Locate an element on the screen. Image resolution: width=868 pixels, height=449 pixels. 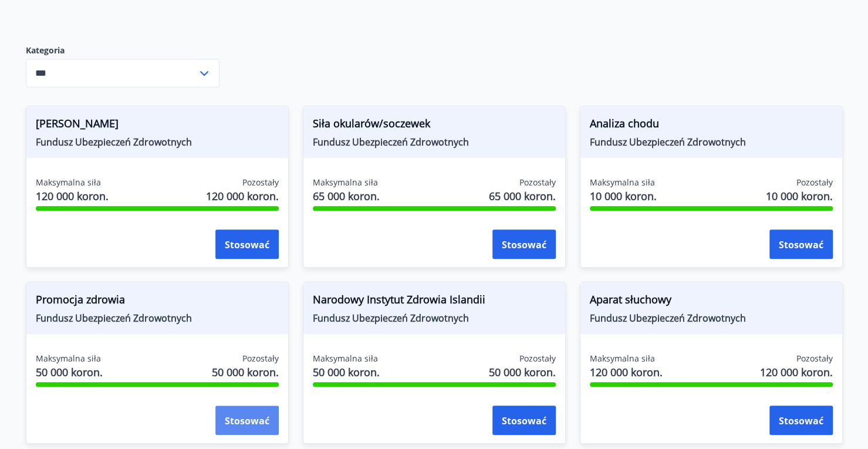
font: Narodowy Instytut Zdrowia Islandii is located at coordinates (399, 299).